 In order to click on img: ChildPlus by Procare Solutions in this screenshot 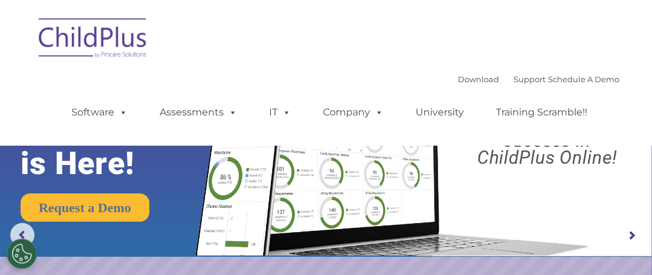, I will do `click(93, 40)`.